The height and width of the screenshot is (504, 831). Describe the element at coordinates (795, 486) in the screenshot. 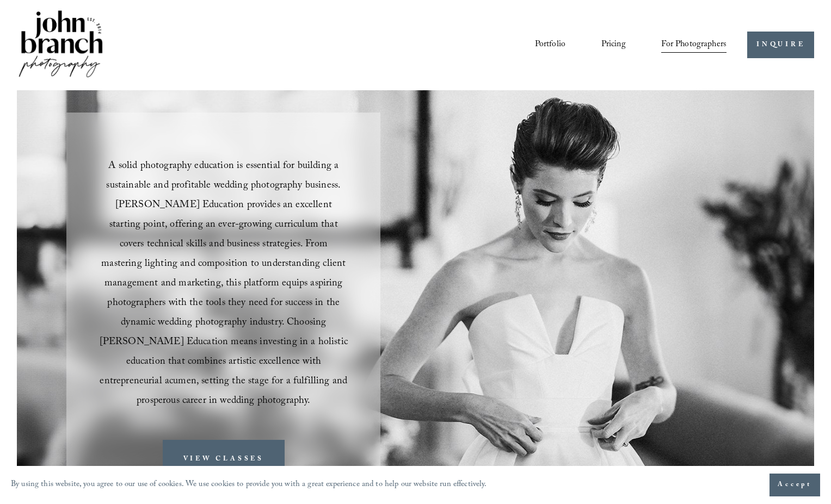

I see `button: Accept` at that location.